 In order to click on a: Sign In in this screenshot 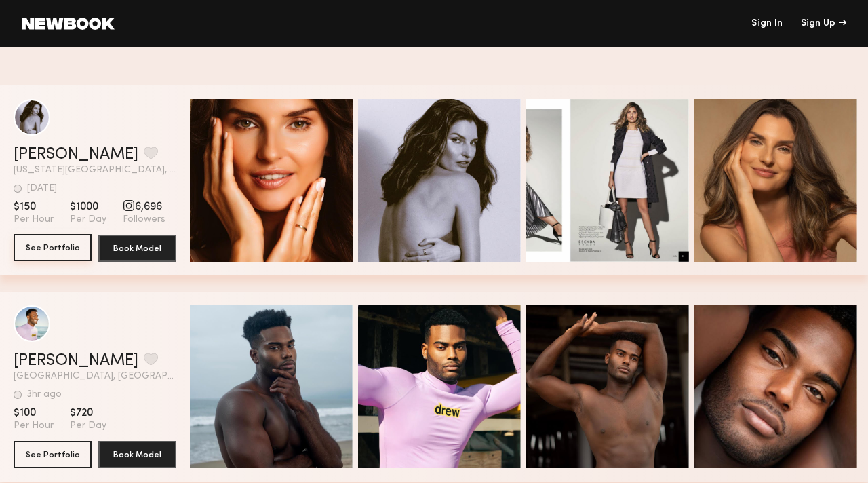, I will do `click(768, 24)`.